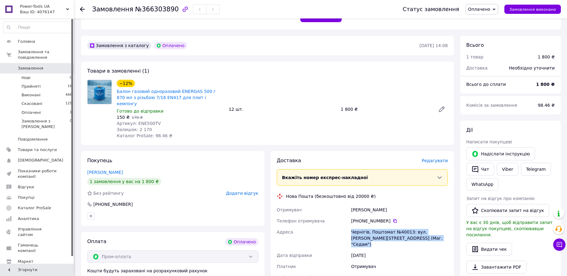  I want to click on span: Аналітика, so click(28, 218).